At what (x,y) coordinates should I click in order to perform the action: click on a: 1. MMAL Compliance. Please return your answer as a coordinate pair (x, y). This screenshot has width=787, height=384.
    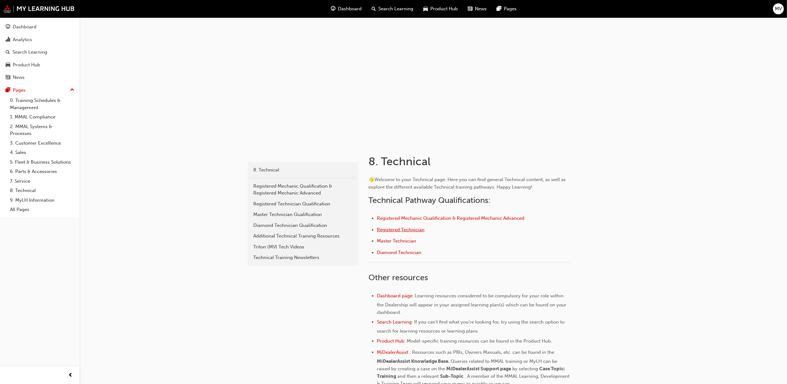
    Looking at the image, I should click on (42, 117).